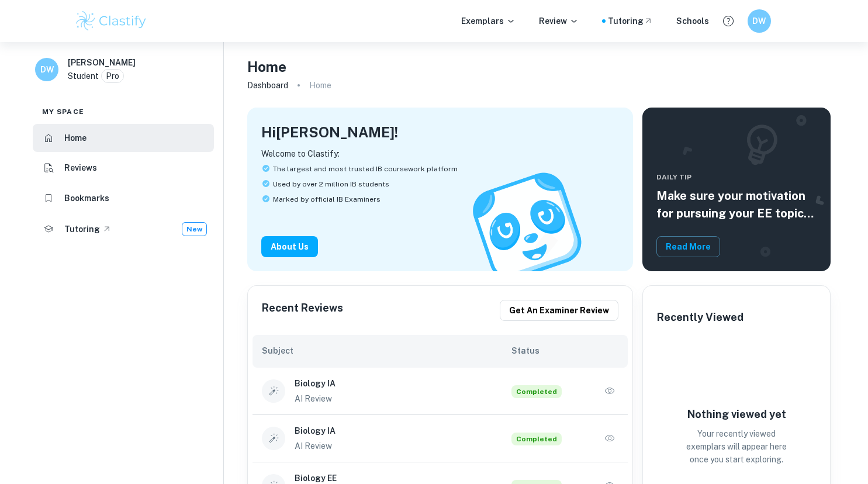 This screenshot has height=484, width=868. Describe the element at coordinates (365, 169) in the screenshot. I see `span: The largest and most trusted IB coursework platform` at that location.